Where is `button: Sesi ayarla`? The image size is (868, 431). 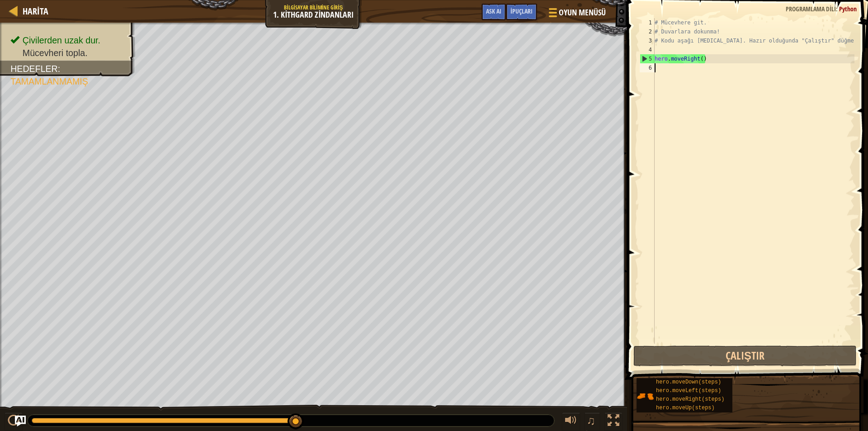
button: Sesi ayarla is located at coordinates (571, 421).